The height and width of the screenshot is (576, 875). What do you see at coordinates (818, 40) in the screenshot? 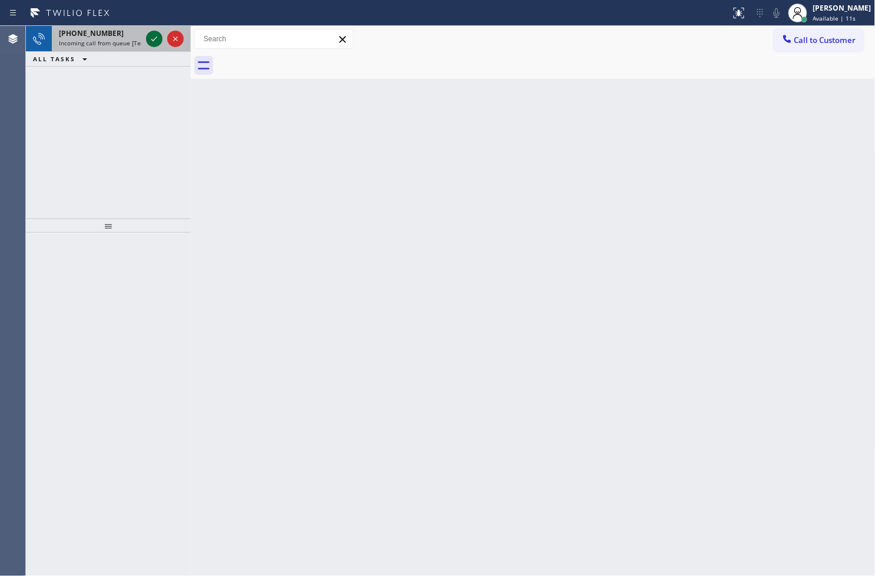
I see `button: Call to Customer` at bounding box center [818, 40].